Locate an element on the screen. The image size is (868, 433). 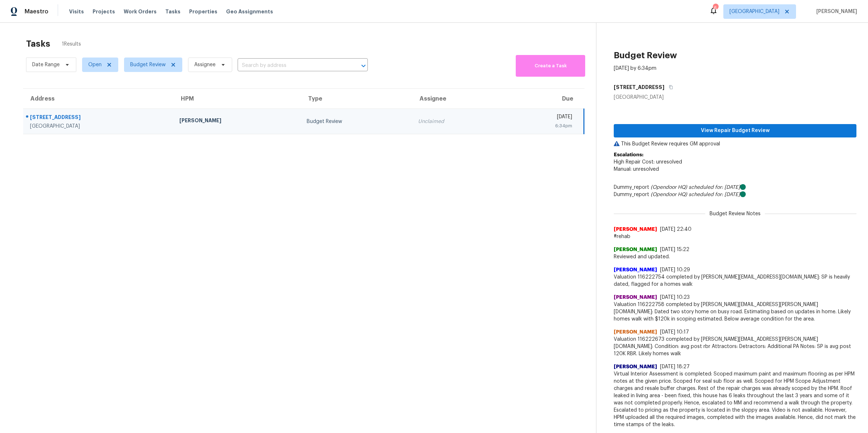
span: Virtual Interior Assessment is completed: Scoped maximum paint and maximum flooring as per HPM no... is located at coordinates (735, 399).